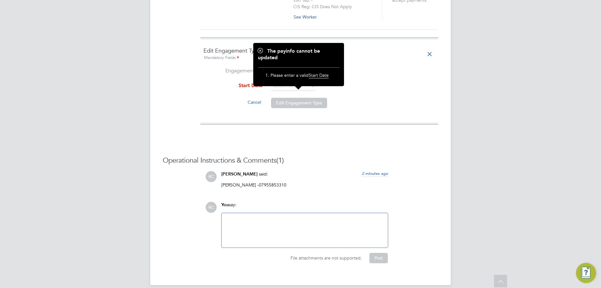 The image size is (601, 288). What do you see at coordinates (301, 160) in the screenshot?
I see `h3: Operational Instructions & Comments` at bounding box center [301, 160].